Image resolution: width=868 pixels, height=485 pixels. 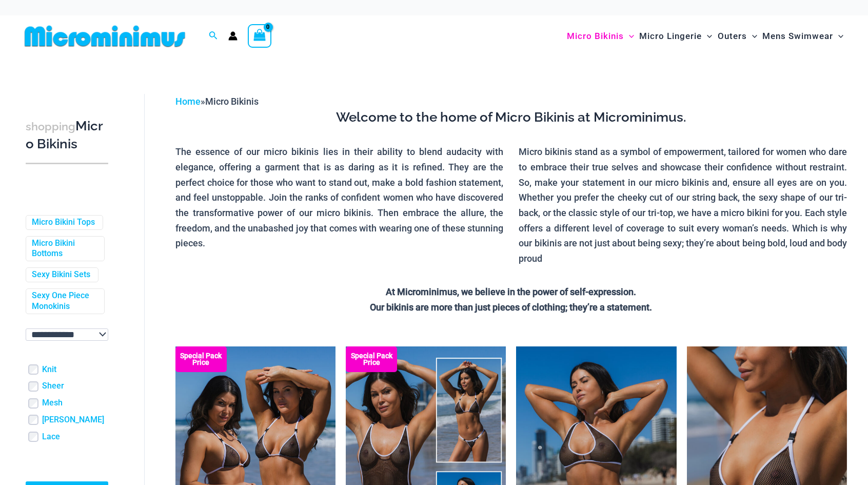 What do you see at coordinates (63, 222) in the screenshot?
I see `a: Micro Bikini Tops` at bounding box center [63, 222].